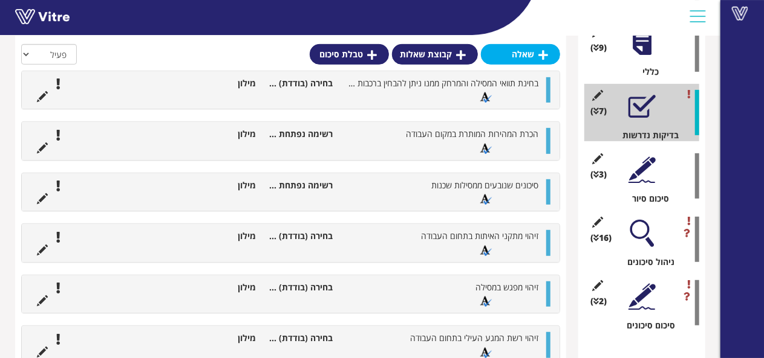 The width and height of the screenshot is (764, 358). I want to click on div: כללי, so click(646, 72).